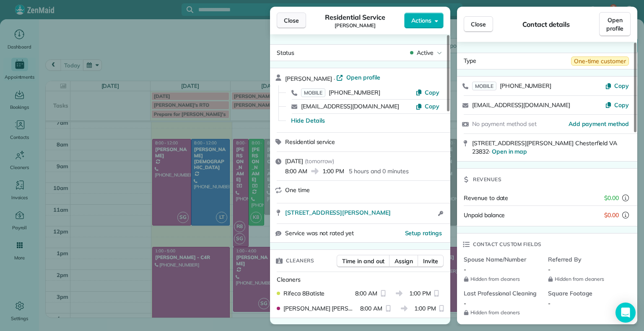 This screenshot has width=644, height=331. I want to click on span: Referred By, so click(586, 260).